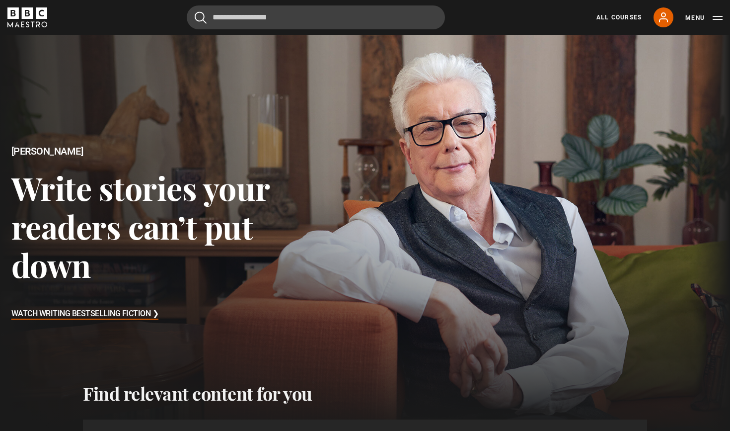 This screenshot has height=431, width=730. What do you see at coordinates (365, 393) in the screenshot?
I see `h2: Find relevant content for you` at bounding box center [365, 393].